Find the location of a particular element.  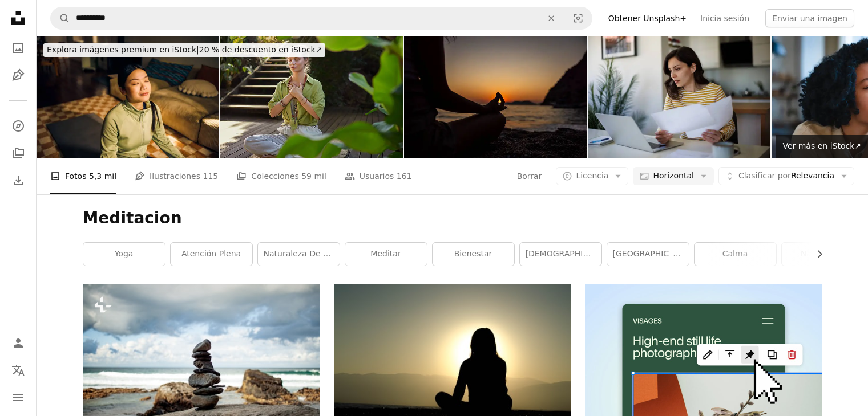

button: Buscar en Unsplash is located at coordinates (61, 19).